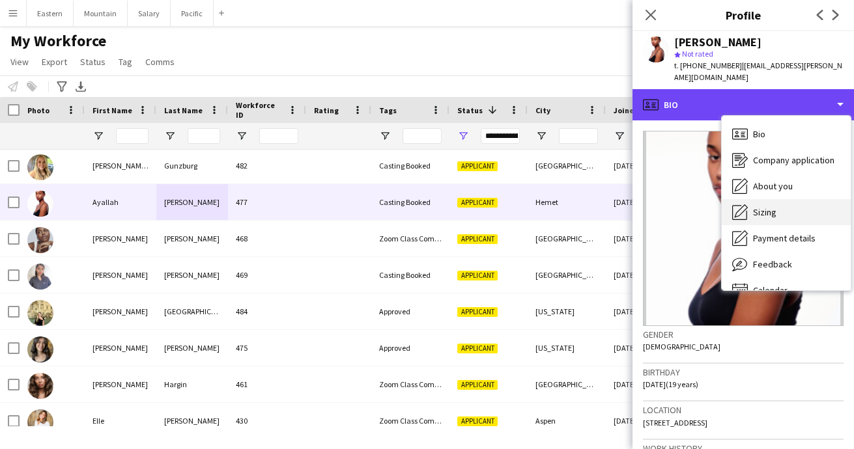  What do you see at coordinates (92, 62) in the screenshot?
I see `a: Status` at bounding box center [92, 62].